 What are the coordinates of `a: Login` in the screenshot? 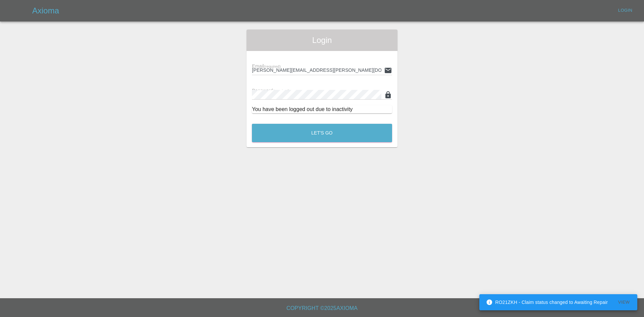 It's located at (625, 10).